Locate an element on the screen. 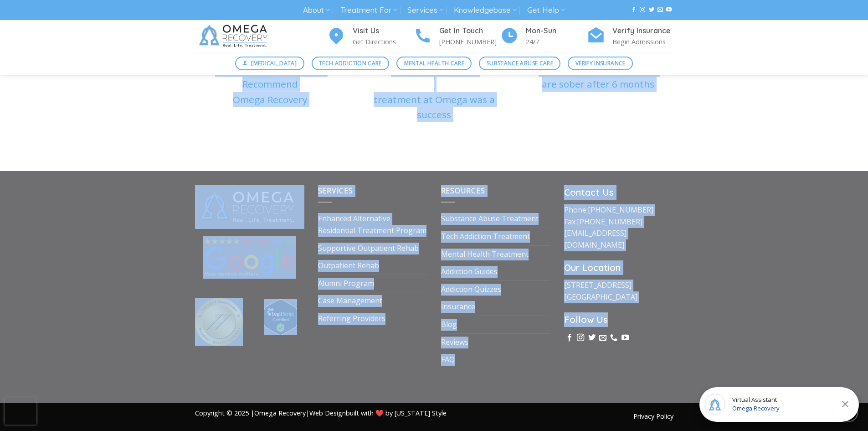 The image size is (868, 431). a: Outpatient Rehab is located at coordinates (349, 266).